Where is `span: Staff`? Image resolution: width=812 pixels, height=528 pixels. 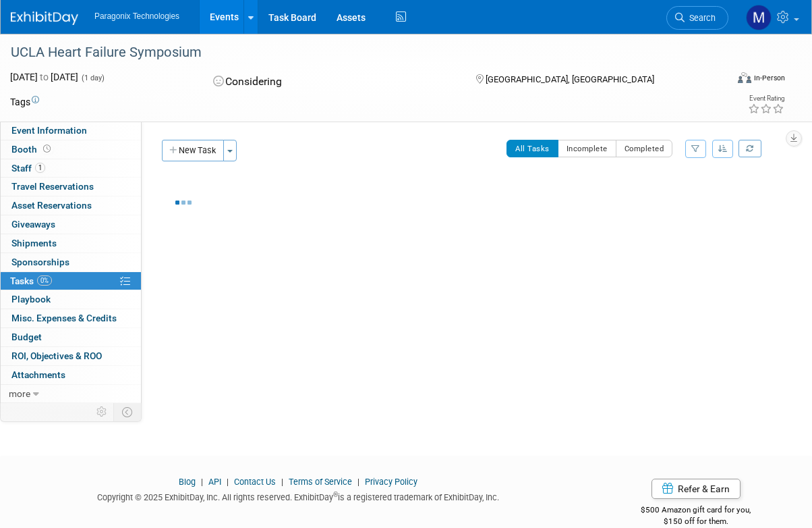
span: Staff is located at coordinates (28, 168).